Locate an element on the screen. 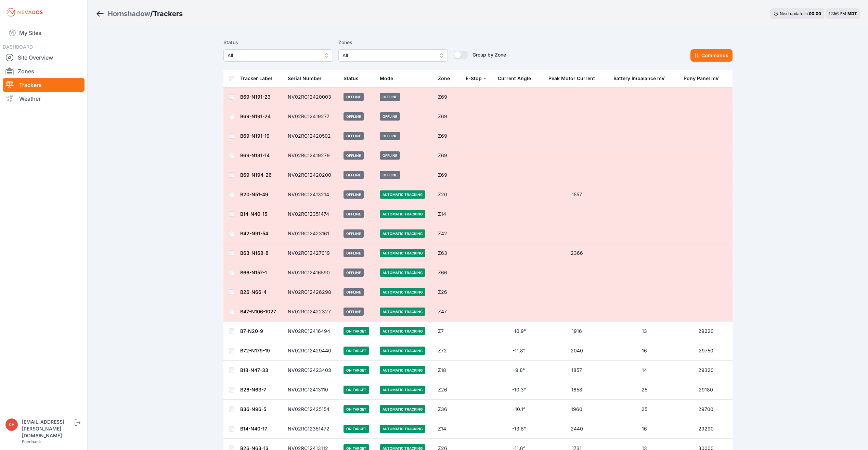 This screenshot has width=868, height=450. td: -10.9° is located at coordinates (520, 331).